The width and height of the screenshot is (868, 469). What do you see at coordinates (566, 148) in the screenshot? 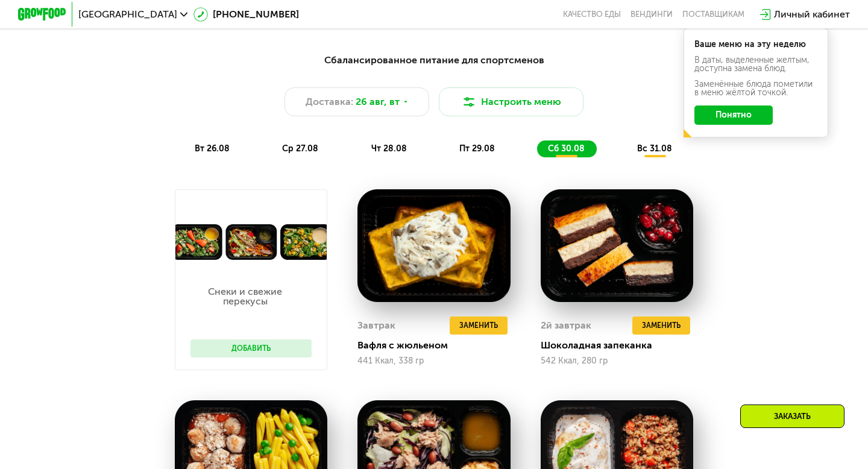
I see `span: сб 30.08` at bounding box center [566, 148].